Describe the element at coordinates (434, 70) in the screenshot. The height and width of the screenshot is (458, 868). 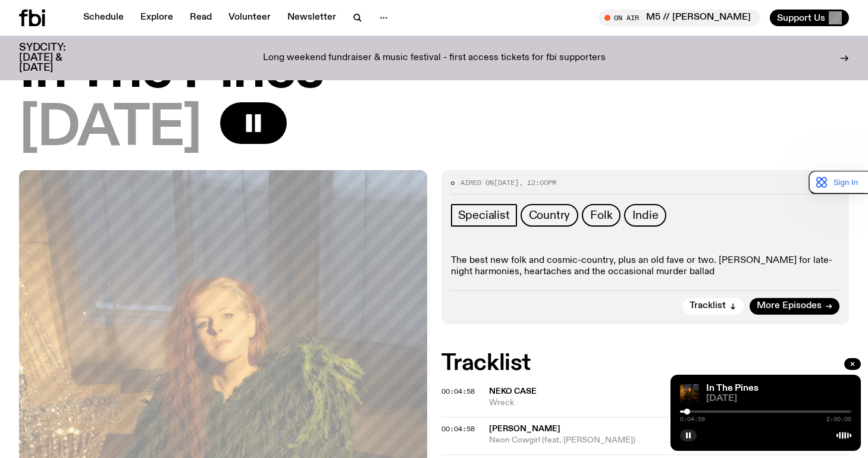
I see `h1: In The Pines` at that location.